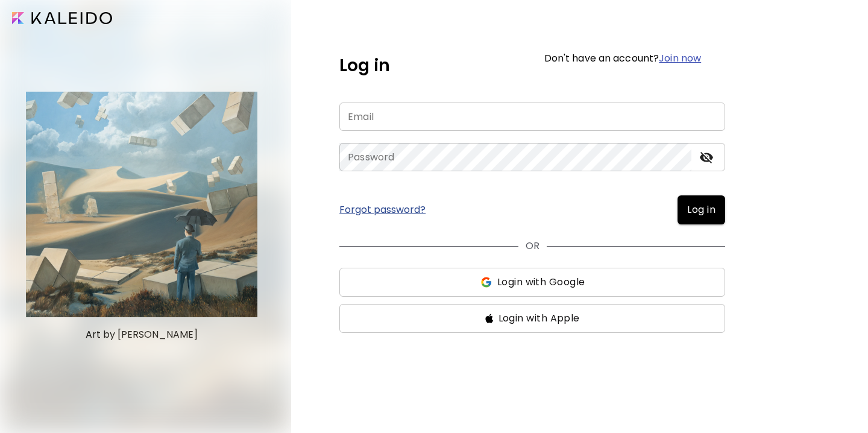 Image resolution: width=868 pixels, height=433 pixels. What do you see at coordinates (382, 210) in the screenshot?
I see `a: Forgot password?` at bounding box center [382, 210].